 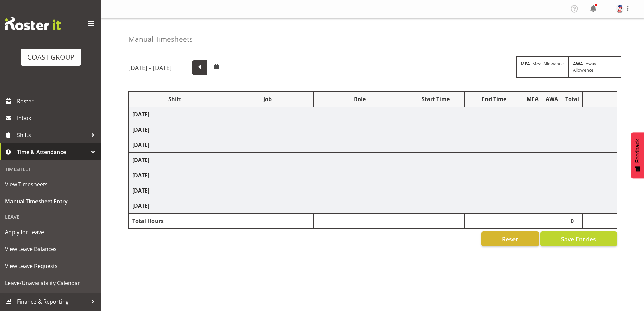 I want to click on span: Finance & Reporting, so click(x=52, y=302).